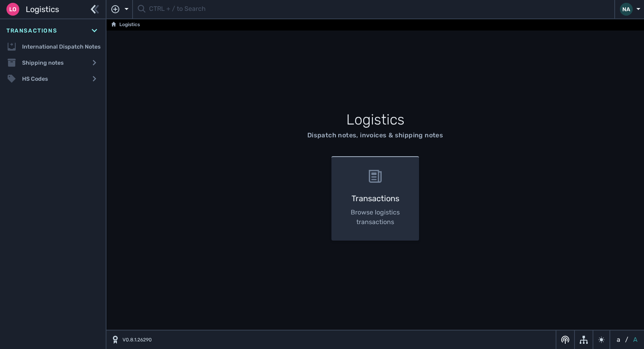 The image size is (644, 349). What do you see at coordinates (137, 339) in the screenshot?
I see `span: V0.8.1.26290` at bounding box center [137, 339].